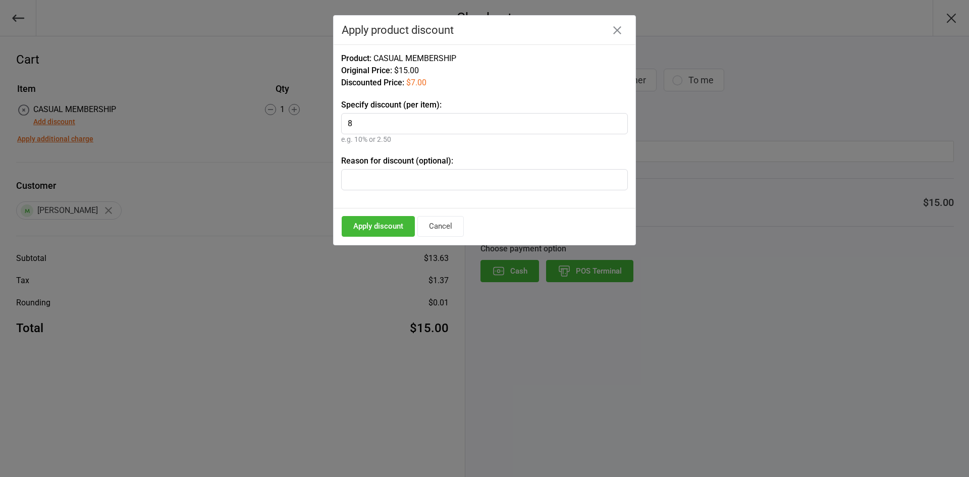 This screenshot has width=969, height=477. I want to click on span: Discounted Price:, so click(373, 82).